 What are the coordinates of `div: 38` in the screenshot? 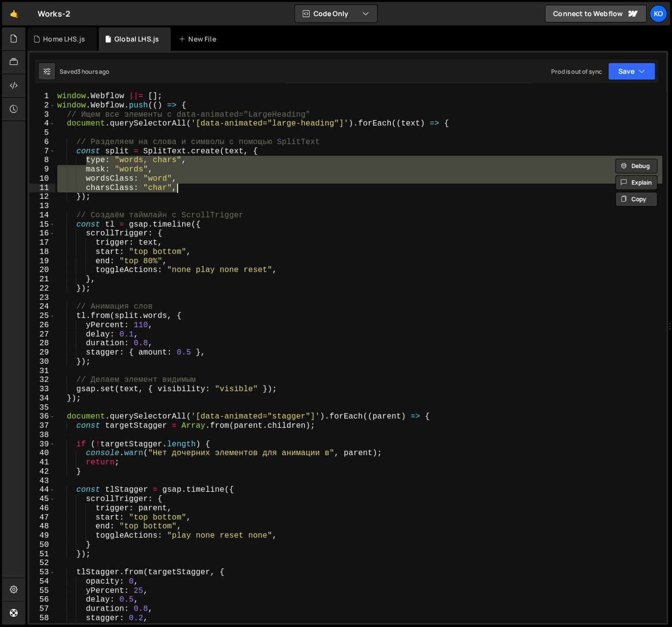 It's located at (42, 436).